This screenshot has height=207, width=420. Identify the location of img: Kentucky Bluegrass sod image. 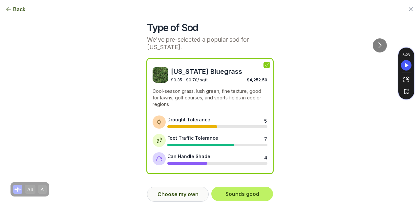
(160, 75).